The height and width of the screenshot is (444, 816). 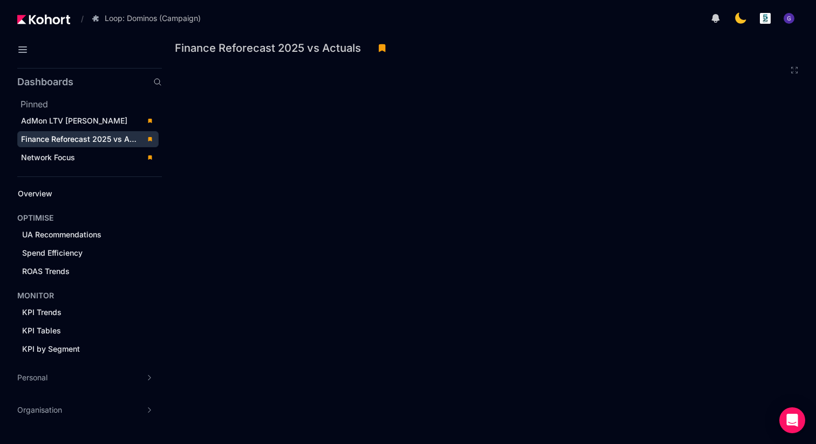 I want to click on h2: Dashboards, so click(x=45, y=82).